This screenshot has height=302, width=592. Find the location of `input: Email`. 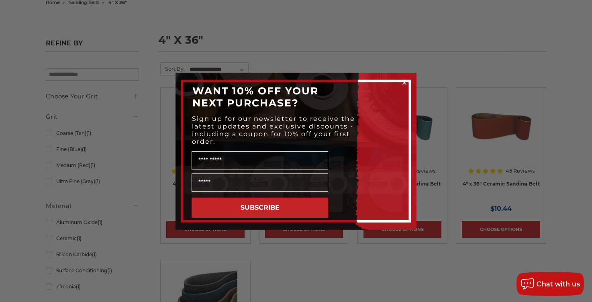

input: Email is located at coordinates (260, 182).